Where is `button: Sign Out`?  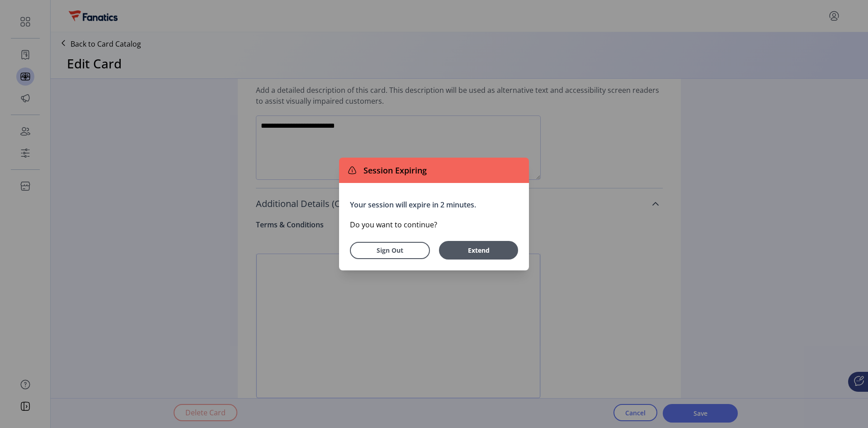 button: Sign Out is located at coordinates (390, 250).